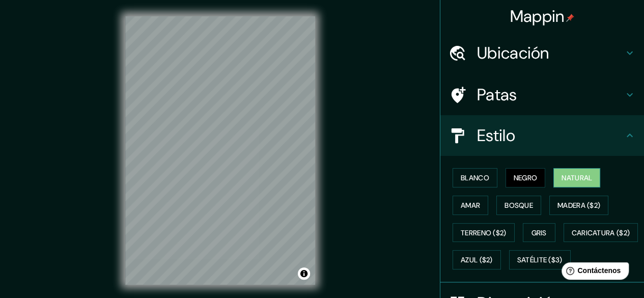 The height and width of the screenshot is (298, 644). What do you see at coordinates (519, 206) in the screenshot?
I see `font: Bosque` at bounding box center [519, 206].